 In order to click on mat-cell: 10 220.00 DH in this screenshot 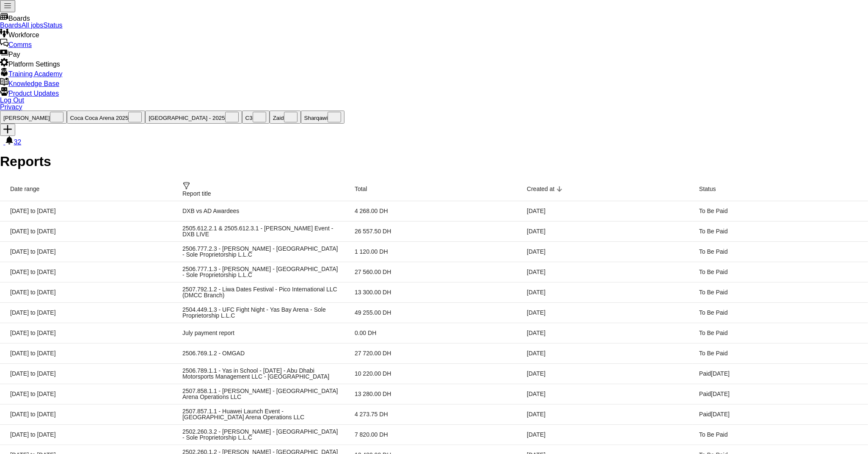, I will do `click(434, 374)`.